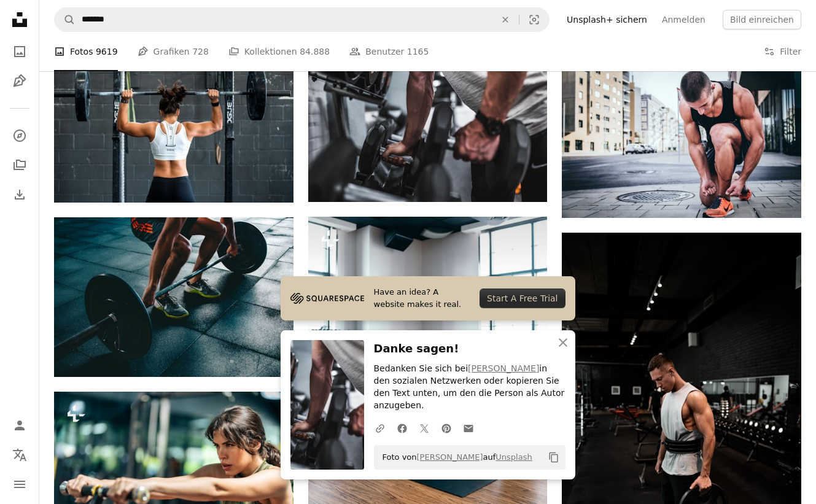 The width and height of the screenshot is (816, 504). Describe the element at coordinates (174, 123) in the screenshot. I see `img: Frau beim Gewichtheben` at that location.